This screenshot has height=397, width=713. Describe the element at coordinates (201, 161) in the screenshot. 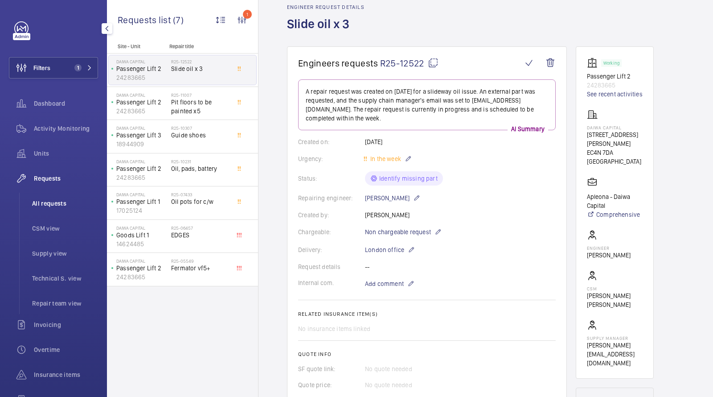

I see `h2: R25-10231` at that location.